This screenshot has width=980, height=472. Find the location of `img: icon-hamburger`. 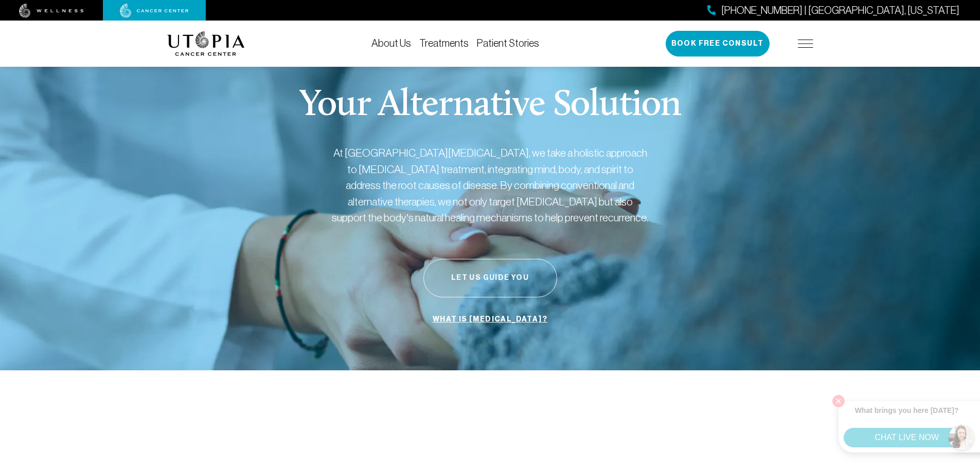

img: icon-hamburger is located at coordinates (806, 44).